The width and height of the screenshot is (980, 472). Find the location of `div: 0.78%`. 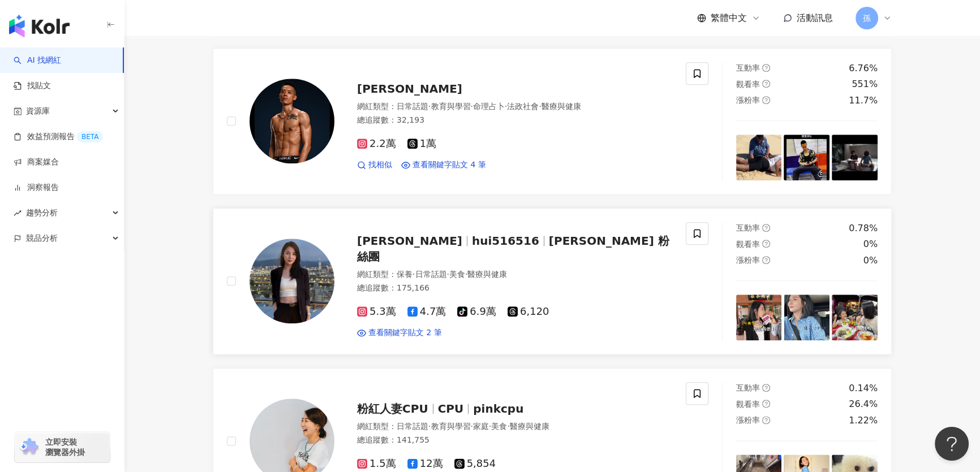

div: 0.78% is located at coordinates (863, 229).